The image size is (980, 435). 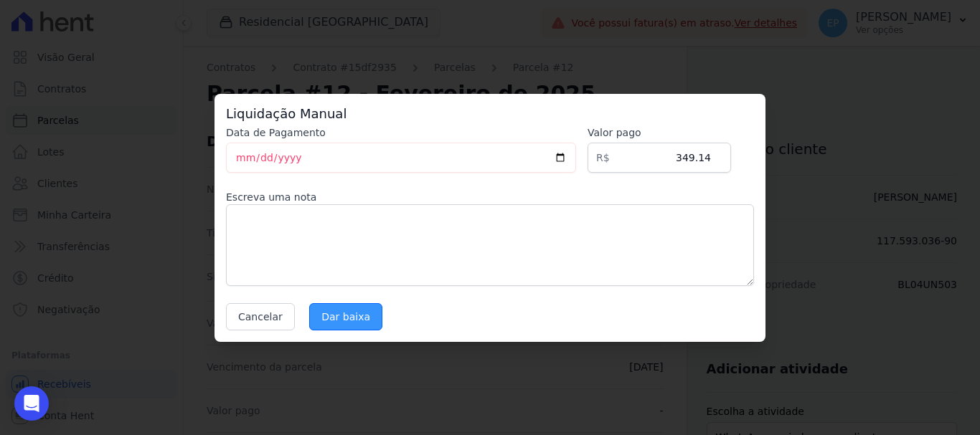 What do you see at coordinates (401, 132) in the screenshot?
I see `label: Data de Pagamento` at bounding box center [401, 132].